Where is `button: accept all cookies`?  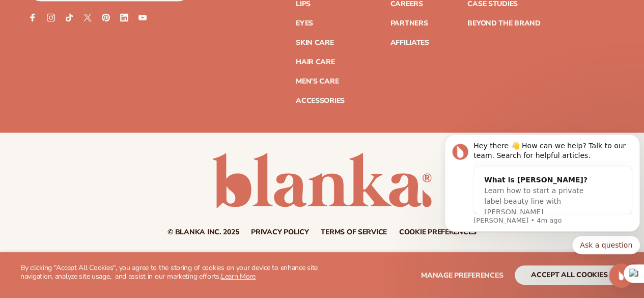
button: accept all cookies is located at coordinates (569, 275).